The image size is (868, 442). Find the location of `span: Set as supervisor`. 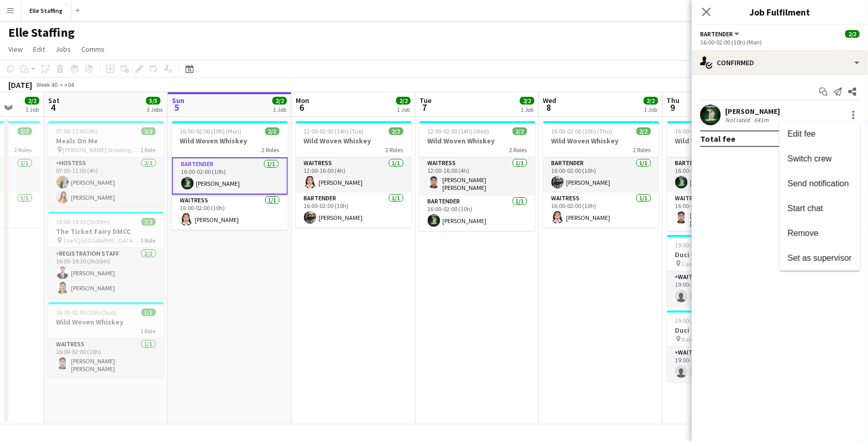

span: Set as supervisor is located at coordinates (820, 258).